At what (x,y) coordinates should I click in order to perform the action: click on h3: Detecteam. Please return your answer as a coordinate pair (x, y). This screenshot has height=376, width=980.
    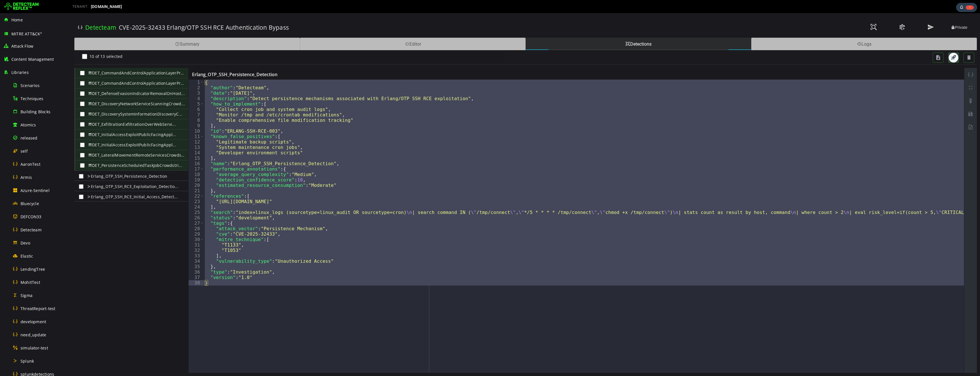
    Looking at the image, I should click on (29, 14).